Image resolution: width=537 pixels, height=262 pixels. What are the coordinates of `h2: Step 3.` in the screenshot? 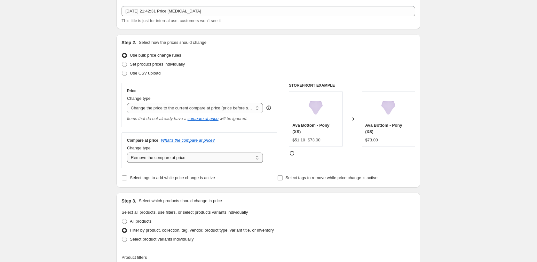 It's located at (129, 201).